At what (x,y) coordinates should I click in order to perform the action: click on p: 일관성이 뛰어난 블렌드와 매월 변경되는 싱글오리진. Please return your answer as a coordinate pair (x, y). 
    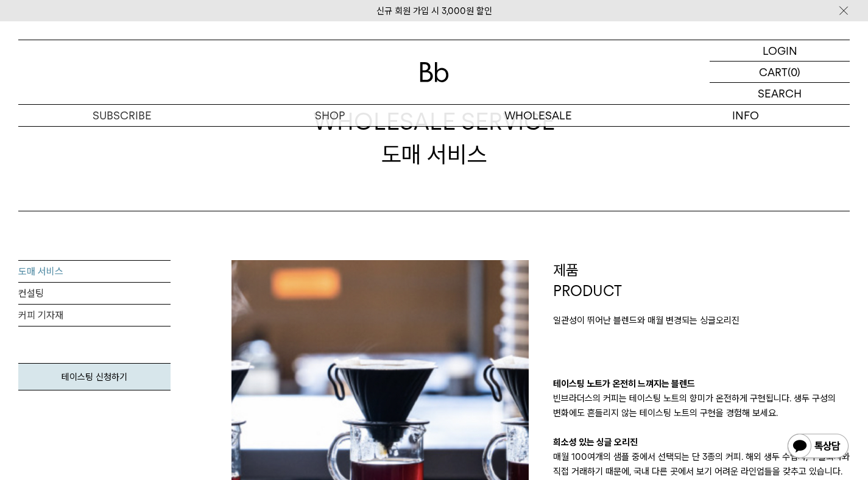
    Looking at the image, I should click on (701, 321).